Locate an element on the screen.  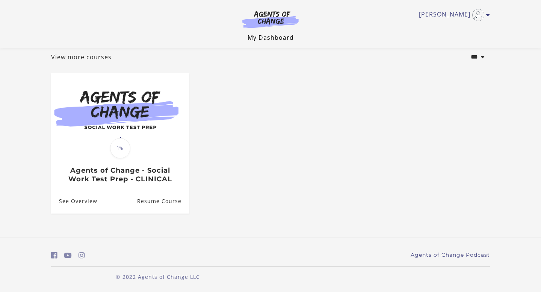
i: https://www.instagram.com/agentsofchangeprep/ (Open in a new window) is located at coordinates (81, 255).